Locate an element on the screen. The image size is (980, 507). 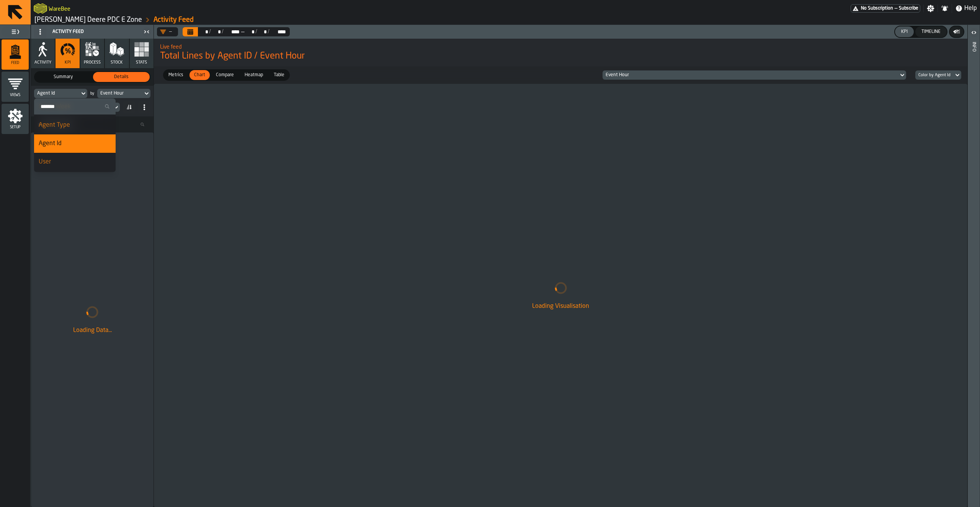
span: Agent Type is located at coordinates (54, 125).